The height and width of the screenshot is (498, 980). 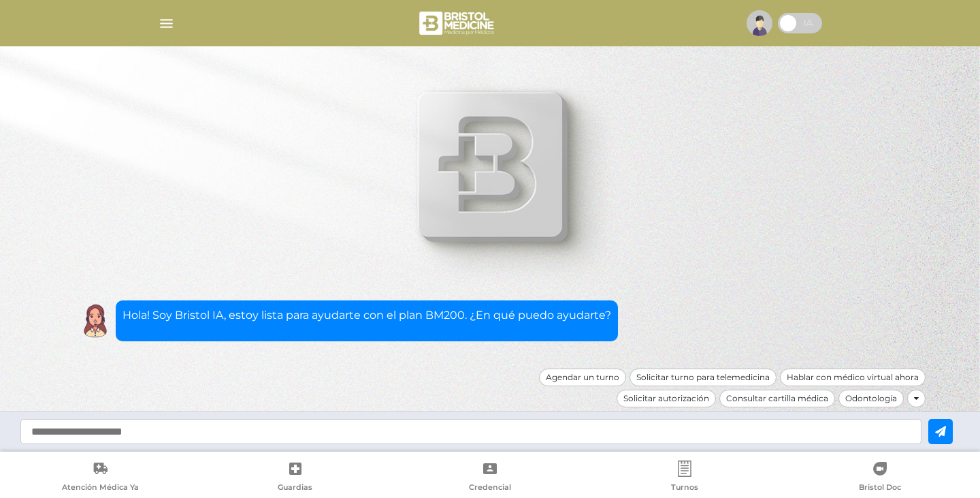 I want to click on span: Turnos, so click(x=685, y=489).